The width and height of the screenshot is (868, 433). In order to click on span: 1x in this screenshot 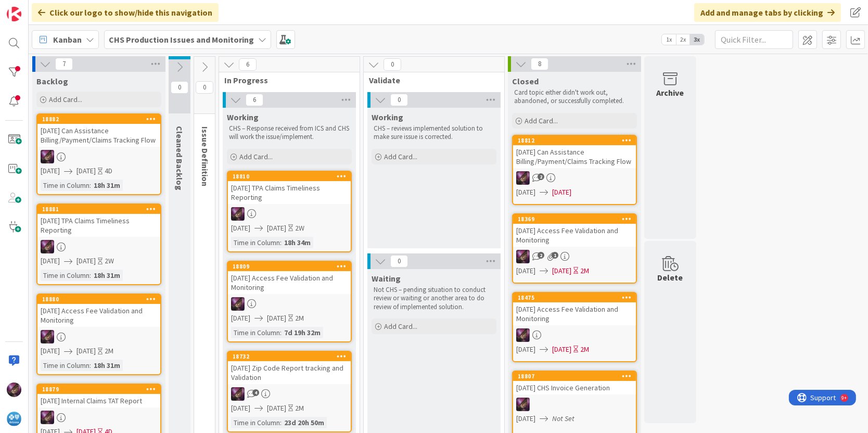, I will do `click(669, 39)`.